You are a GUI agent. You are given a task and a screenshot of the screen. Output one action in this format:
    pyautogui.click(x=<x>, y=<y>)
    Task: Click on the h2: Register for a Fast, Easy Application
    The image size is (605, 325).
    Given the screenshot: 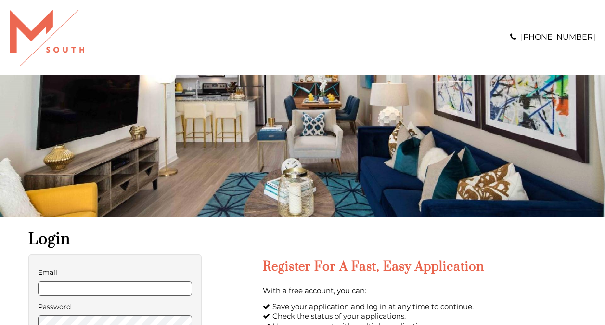 What is the action you would take?
    pyautogui.click(x=420, y=266)
    